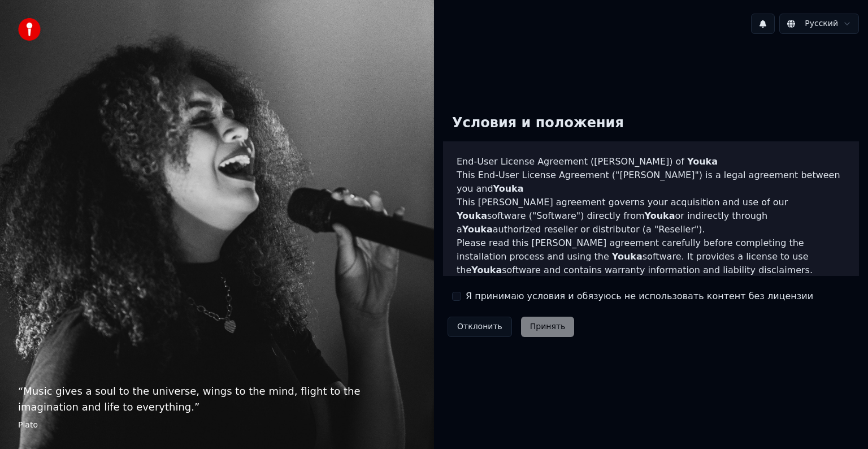  Describe the element at coordinates (538, 123) in the screenshot. I see `div: Условия и положения` at that location.